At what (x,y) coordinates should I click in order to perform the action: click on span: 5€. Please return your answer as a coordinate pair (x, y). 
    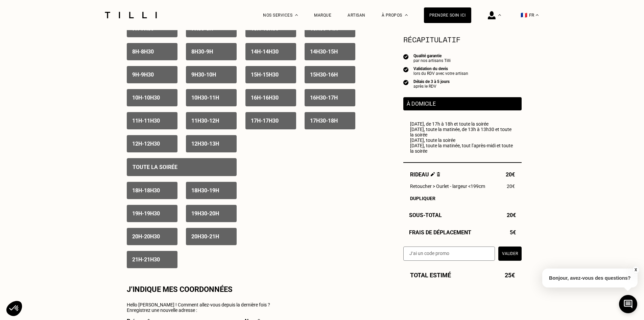
    Looking at the image, I should click on (513, 232).